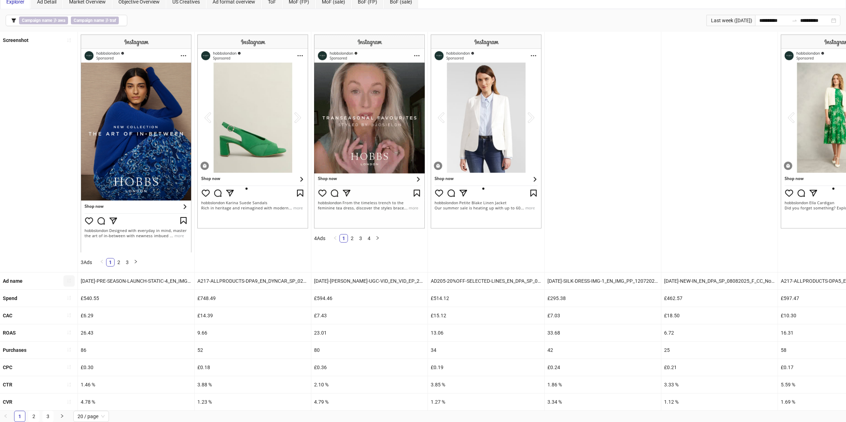  I want to click on div: £0.19, so click(486, 367).